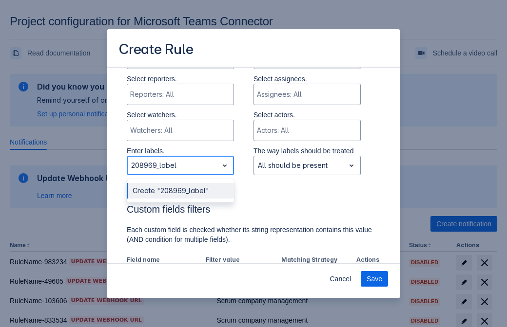 The image size is (507, 327). I want to click on p: Each custom field is checked whether its string representation contains this value (AND condition..., so click(253, 235).